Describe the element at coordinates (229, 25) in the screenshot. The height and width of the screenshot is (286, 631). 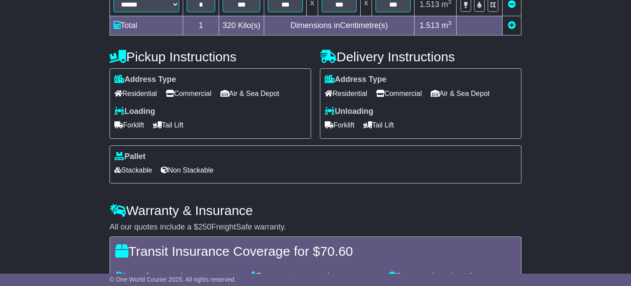
I see `span: 320` at that location.